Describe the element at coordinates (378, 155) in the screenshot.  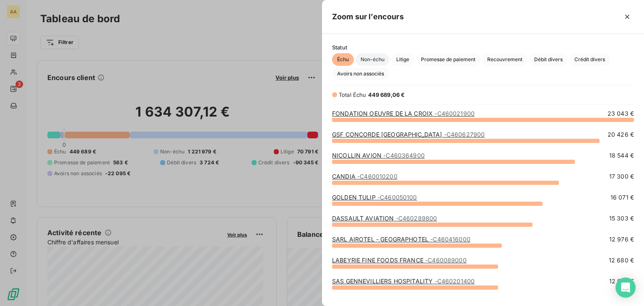
I see `a: NICOLLIN AVION` at that location.